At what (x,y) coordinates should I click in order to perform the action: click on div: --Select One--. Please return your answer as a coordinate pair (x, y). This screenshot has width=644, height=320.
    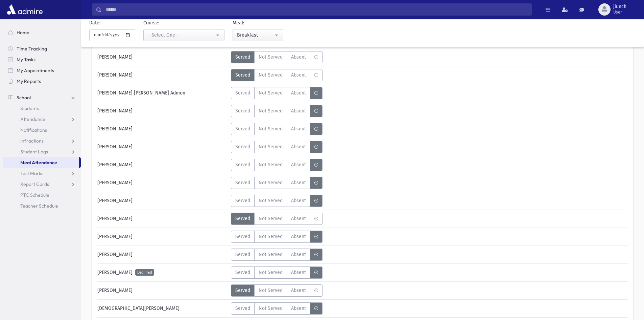
    Looking at the image, I should click on (181, 35).